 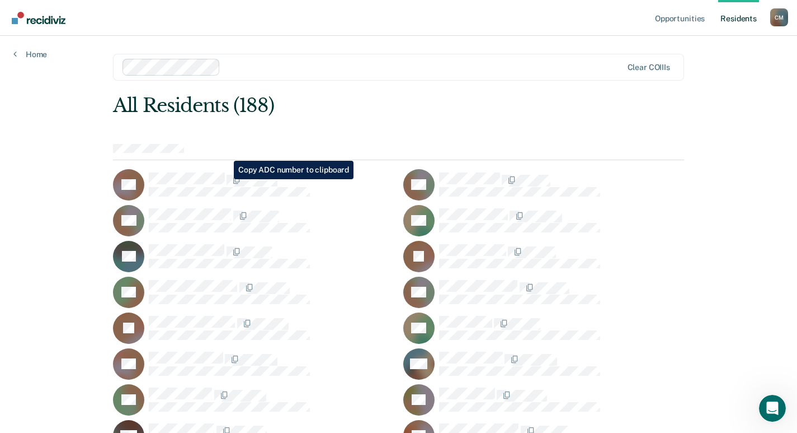 I want to click on img: Recidiviz, so click(x=39, y=18).